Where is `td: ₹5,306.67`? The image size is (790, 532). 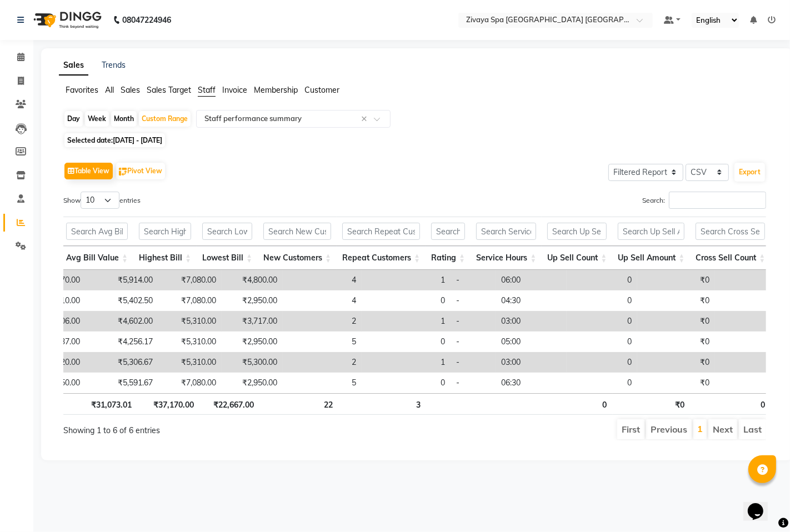
td: ₹5,306.67 is located at coordinates (122, 362).